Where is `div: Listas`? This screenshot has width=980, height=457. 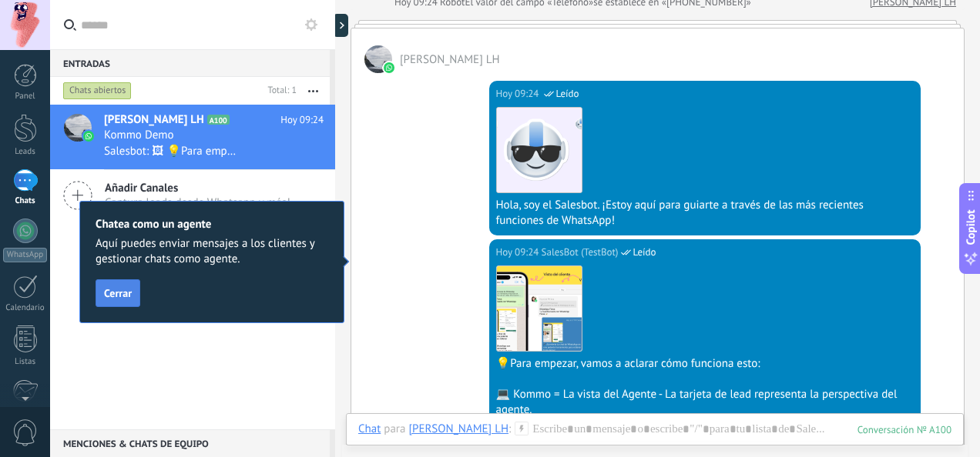
div: Listas is located at coordinates (25, 362).